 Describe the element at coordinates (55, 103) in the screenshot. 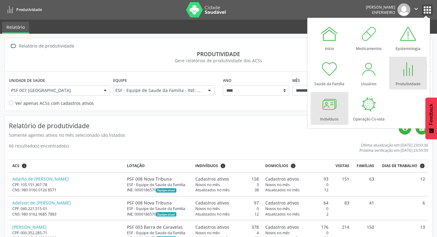

I see `label: Ver apenas ACSs com cadastros ativos` at that location.